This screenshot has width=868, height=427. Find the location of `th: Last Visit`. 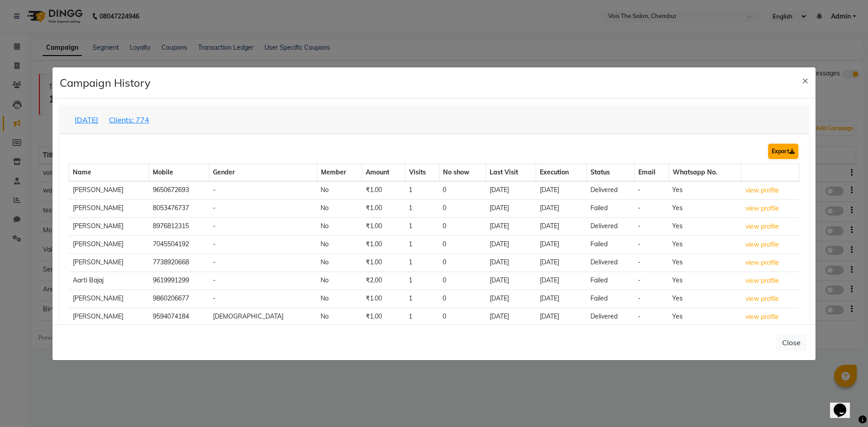

th: Last Visit is located at coordinates (511, 172).